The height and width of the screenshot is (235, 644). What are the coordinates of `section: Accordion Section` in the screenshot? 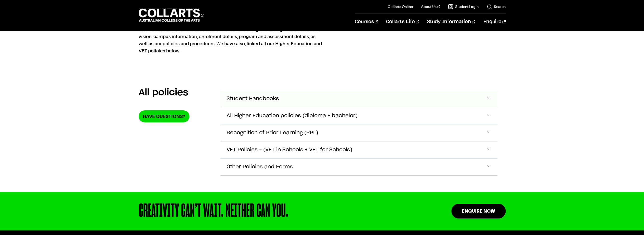 It's located at (322, 134).